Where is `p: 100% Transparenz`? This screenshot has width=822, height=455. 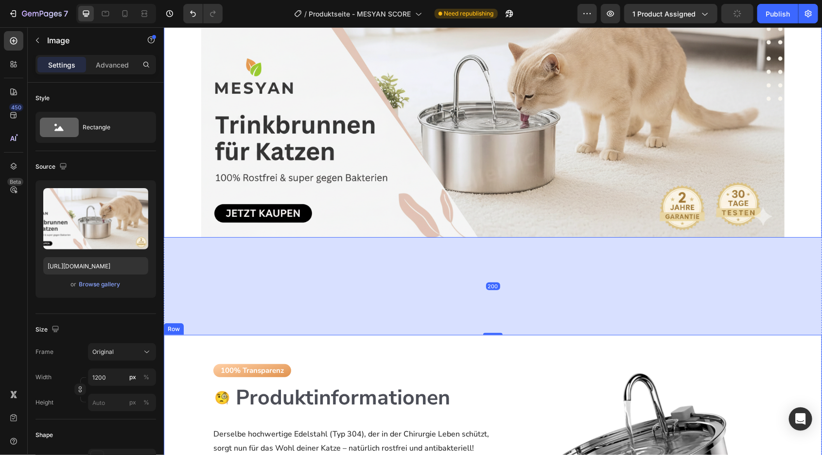 p: 100% Transparenz is located at coordinates (88, 343).